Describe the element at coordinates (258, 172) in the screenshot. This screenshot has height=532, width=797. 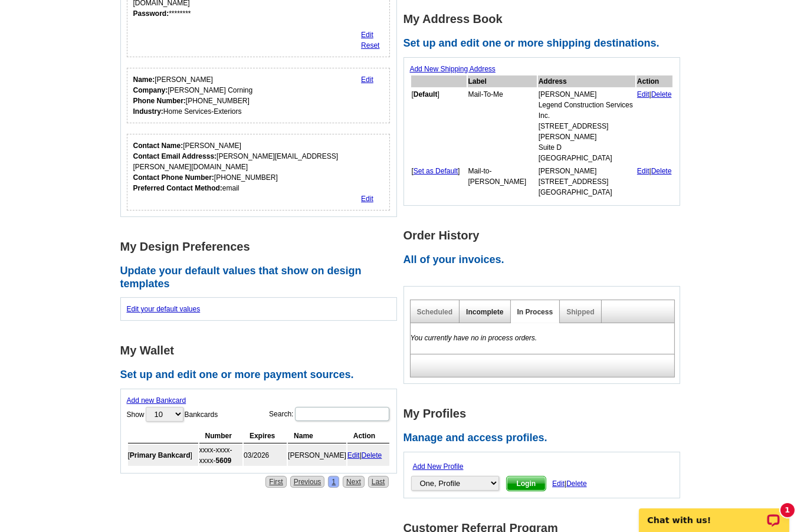
I see `div: Who should we contact regarding order issues?` at that location.